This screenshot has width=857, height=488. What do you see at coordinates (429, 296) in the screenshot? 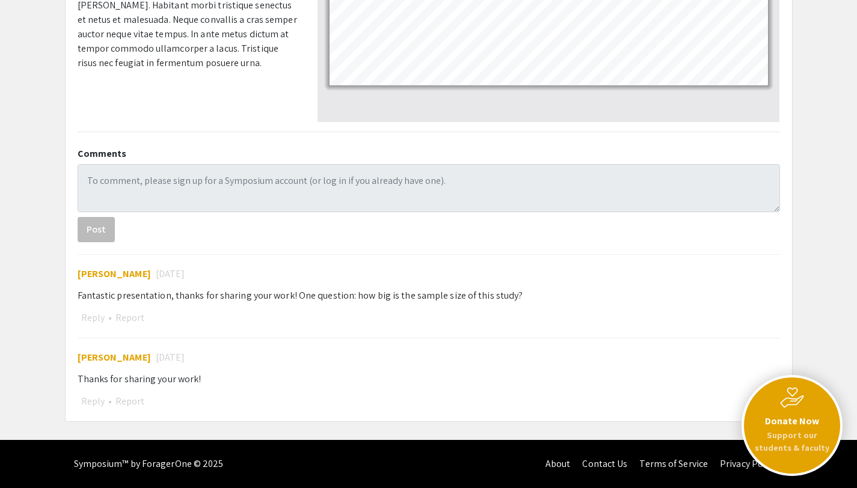
I see `div: Fantastic presentation, thanks for sharing your work! One question: how big is the sample size of...` at bounding box center [429, 296].